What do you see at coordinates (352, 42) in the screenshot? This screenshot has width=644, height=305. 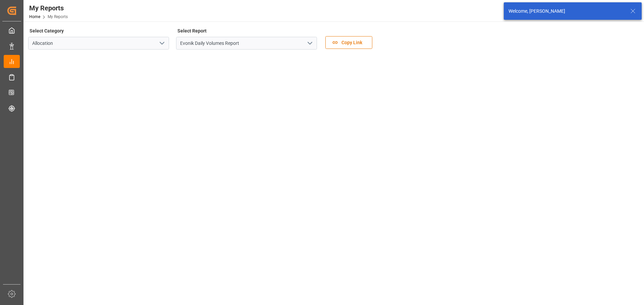 I see `span: Copy Link` at bounding box center [352, 42].